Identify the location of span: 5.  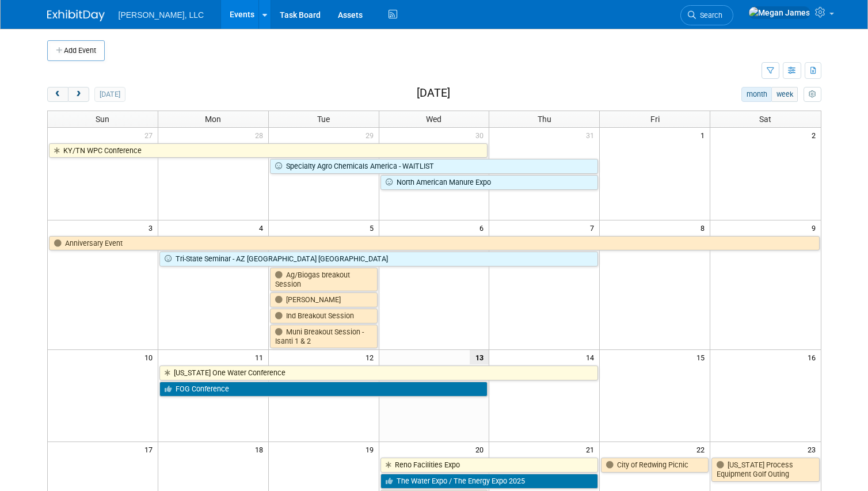
(374, 227).